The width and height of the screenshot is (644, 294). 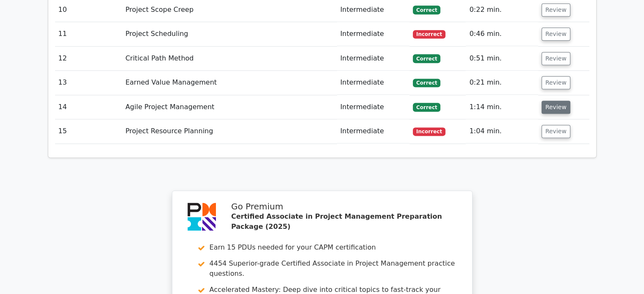 I want to click on td: 12, so click(x=88, y=59).